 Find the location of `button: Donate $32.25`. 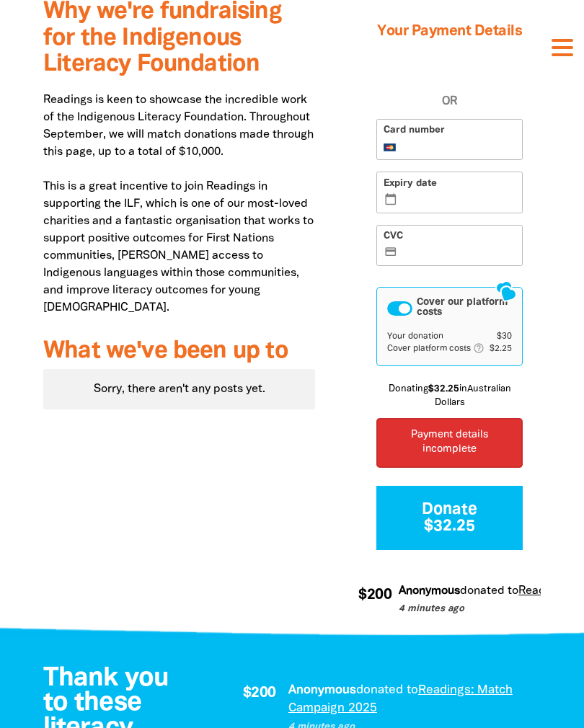

button: Donate $32.25 is located at coordinates (450, 518).